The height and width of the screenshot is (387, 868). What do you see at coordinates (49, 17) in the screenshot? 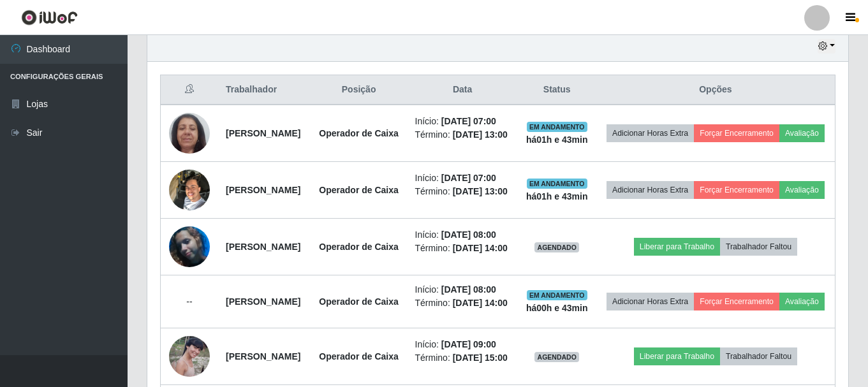
I see `img: CoreUI Logo` at bounding box center [49, 17].